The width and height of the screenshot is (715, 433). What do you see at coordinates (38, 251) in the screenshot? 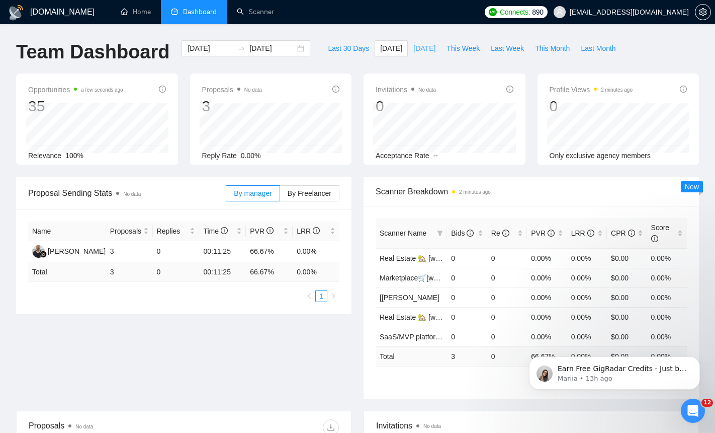
I see `img: FG` at bounding box center [38, 251].